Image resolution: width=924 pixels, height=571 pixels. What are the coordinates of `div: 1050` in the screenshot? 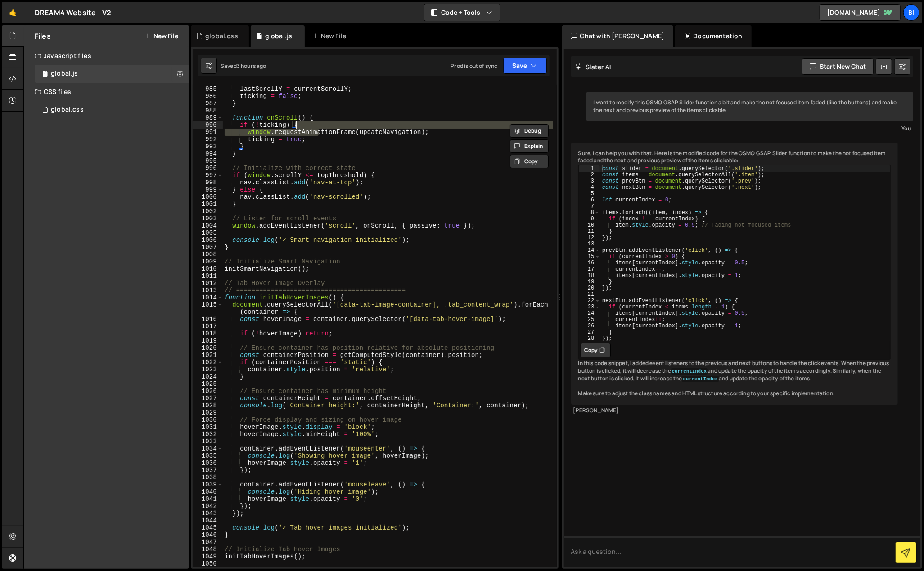 It's located at (207, 564).